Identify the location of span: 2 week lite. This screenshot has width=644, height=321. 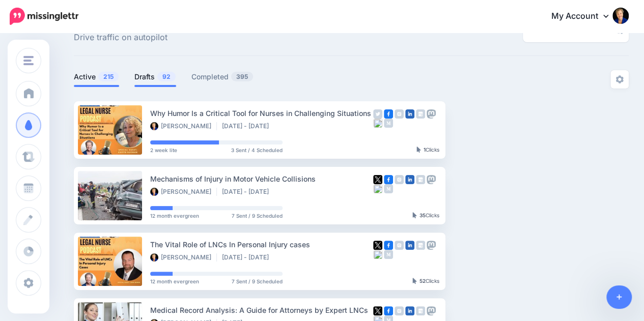
(163, 150).